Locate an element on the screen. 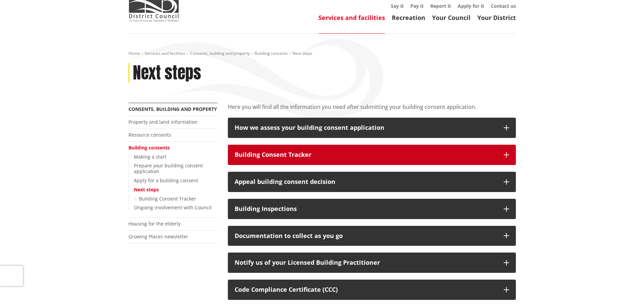 This screenshot has width=644, height=308. a: Building Consent Tracker is located at coordinates (167, 199).